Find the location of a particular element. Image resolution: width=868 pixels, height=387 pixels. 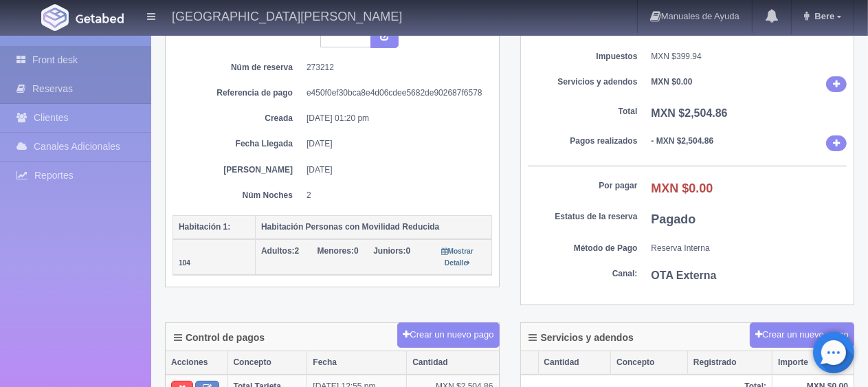

dt: Creada is located at coordinates (237, 118).